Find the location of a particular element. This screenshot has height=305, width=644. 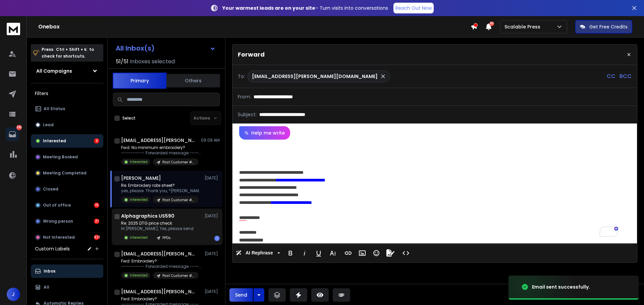

div: Email sent successfully. is located at coordinates (561, 287).